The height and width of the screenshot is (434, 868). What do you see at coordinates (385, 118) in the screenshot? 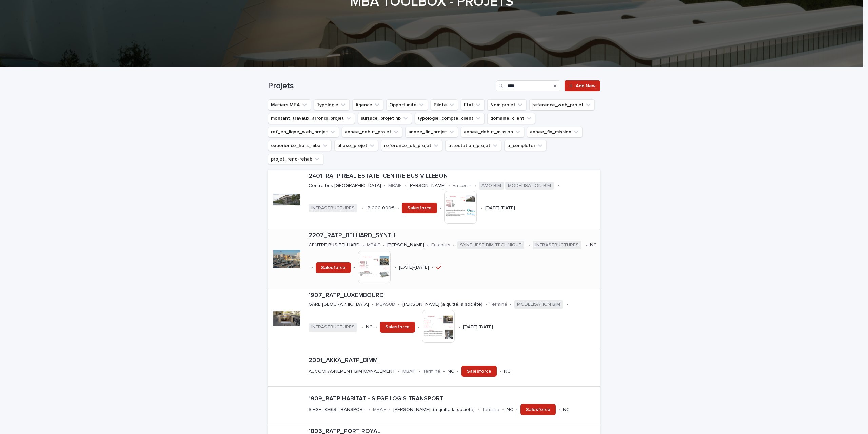
I see `button: surface_projet nb` at bounding box center [385, 118].